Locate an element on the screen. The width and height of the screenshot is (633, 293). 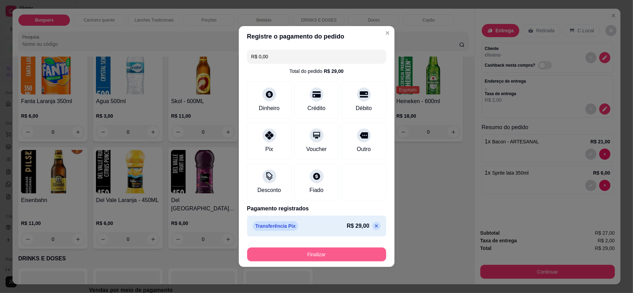
button: Finalizar is located at coordinates (317, 255).